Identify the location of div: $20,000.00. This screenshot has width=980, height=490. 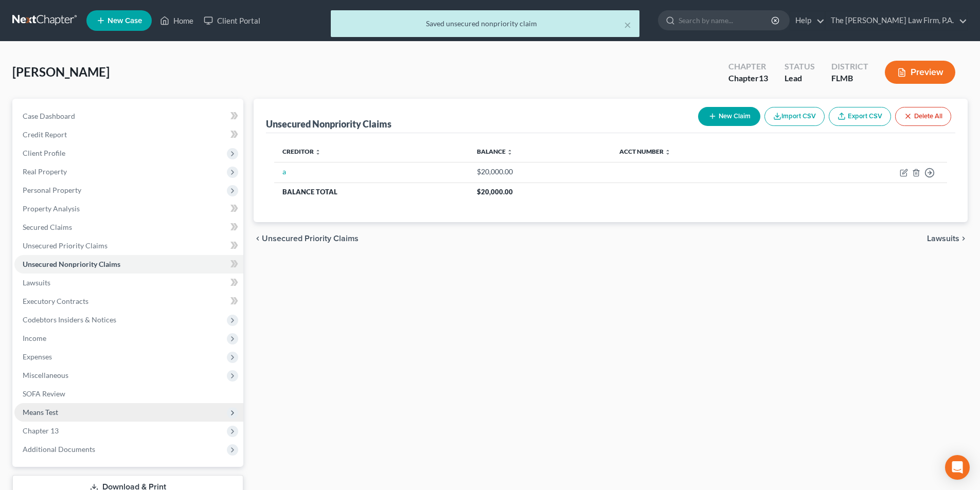
(540, 172).